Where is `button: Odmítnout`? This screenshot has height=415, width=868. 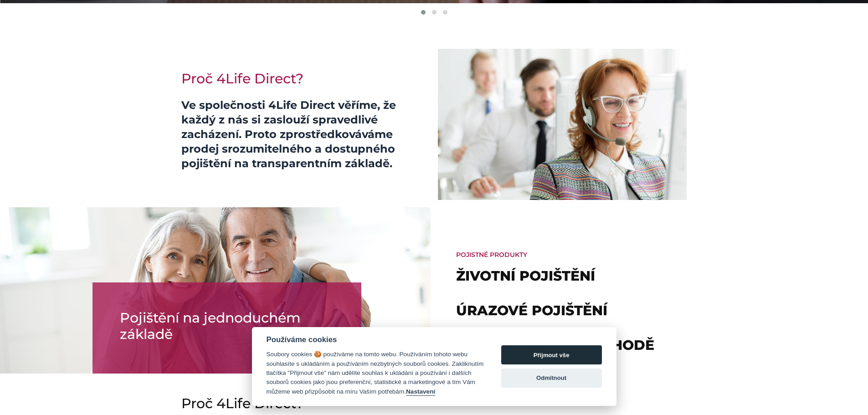
button: Odmítnout is located at coordinates (551, 378).